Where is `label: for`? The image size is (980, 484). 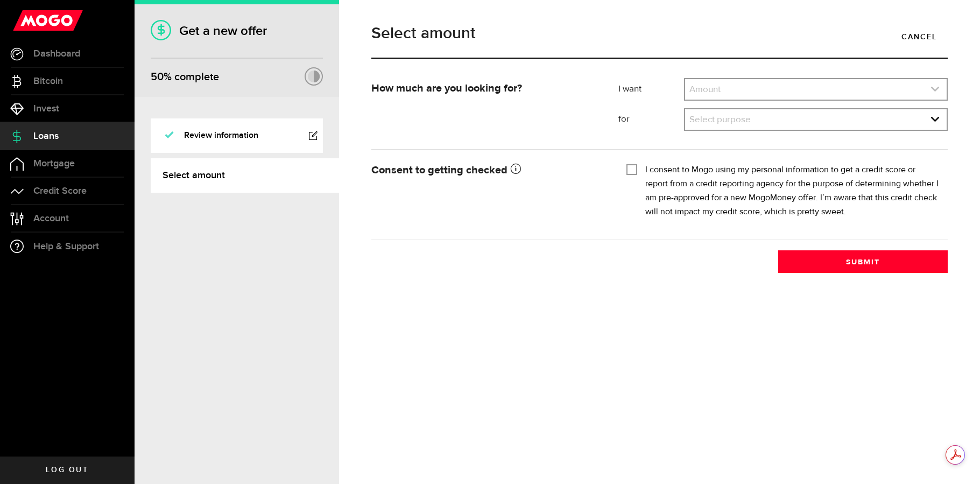 label: for is located at coordinates (651, 120).